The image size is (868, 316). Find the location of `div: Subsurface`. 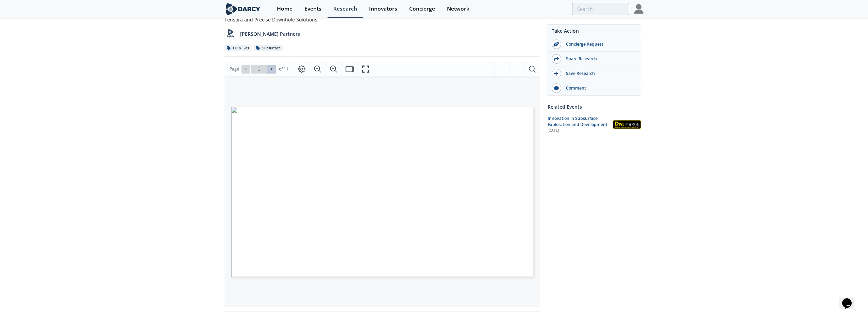

div: Subsurface is located at coordinates (268, 48).